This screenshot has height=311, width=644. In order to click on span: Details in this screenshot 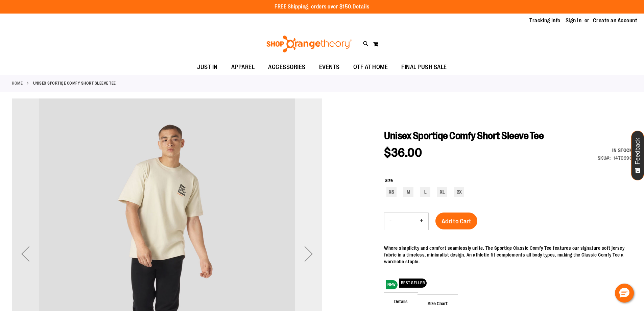, I will do `click(401, 301)`.